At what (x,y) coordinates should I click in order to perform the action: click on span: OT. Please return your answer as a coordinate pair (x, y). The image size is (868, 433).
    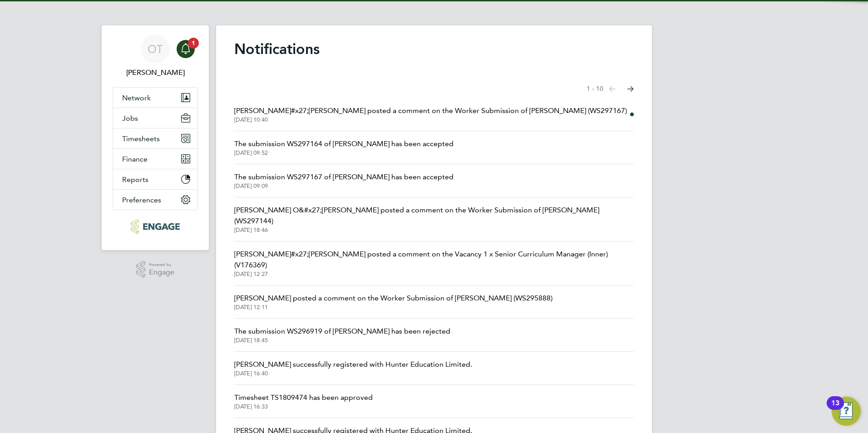
    Looking at the image, I should click on (155, 49).